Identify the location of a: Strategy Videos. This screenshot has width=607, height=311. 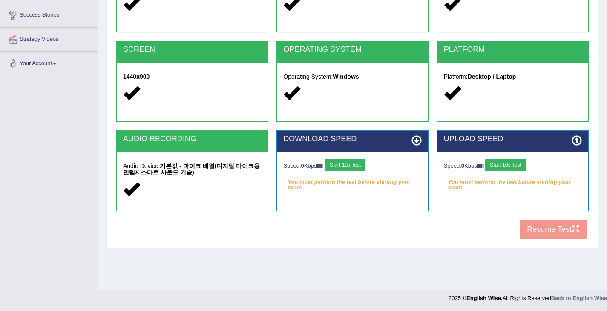
(49, 38).